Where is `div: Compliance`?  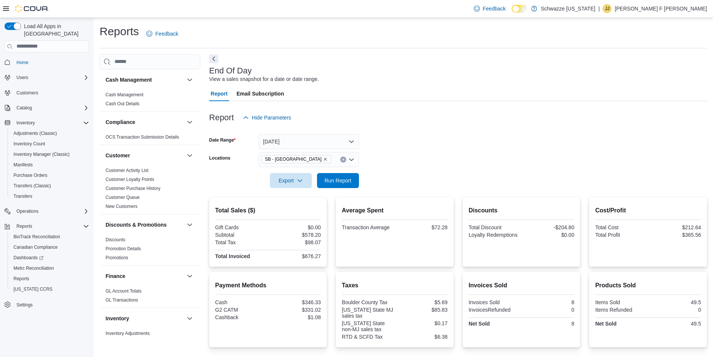 div: Compliance is located at coordinates (150, 138).